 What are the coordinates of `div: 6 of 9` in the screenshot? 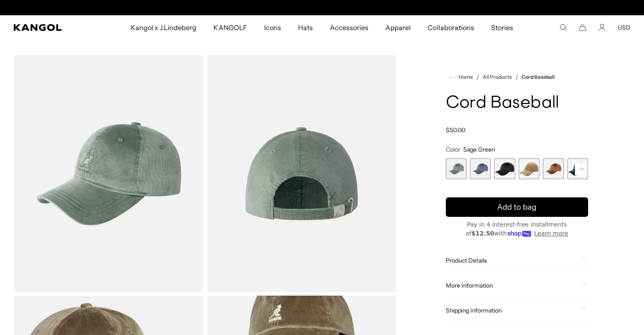 It's located at (577, 169).